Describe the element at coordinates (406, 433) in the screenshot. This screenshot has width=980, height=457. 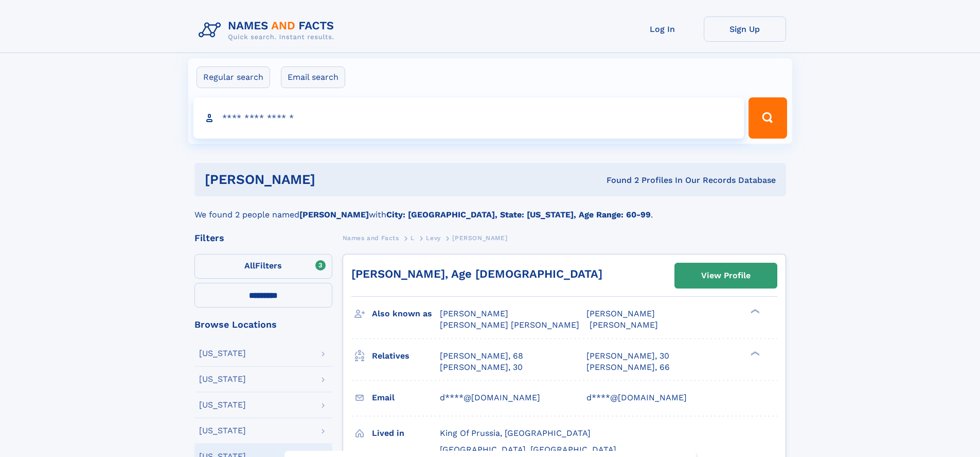
I see `h3: Lived in` at that location.